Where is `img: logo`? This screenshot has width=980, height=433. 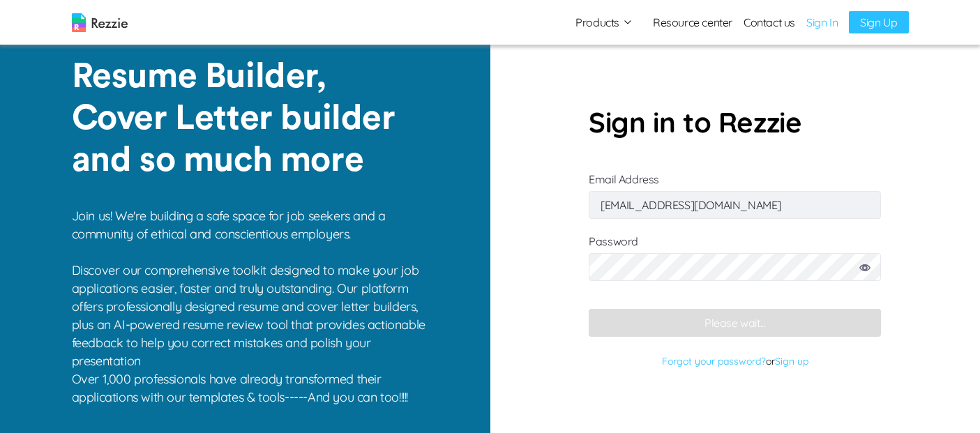
img: logo is located at coordinates (100, 22).